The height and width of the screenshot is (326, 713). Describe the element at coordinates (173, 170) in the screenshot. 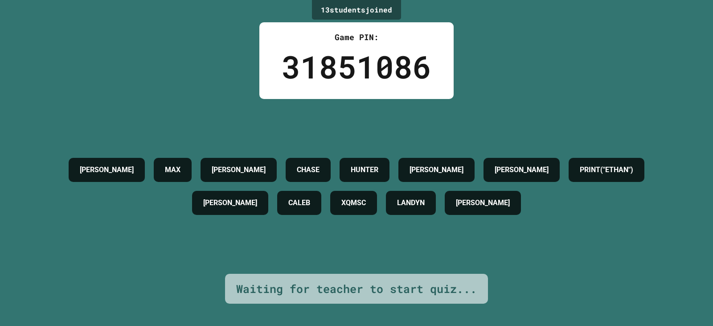

I see `h4: MAX` at that location.